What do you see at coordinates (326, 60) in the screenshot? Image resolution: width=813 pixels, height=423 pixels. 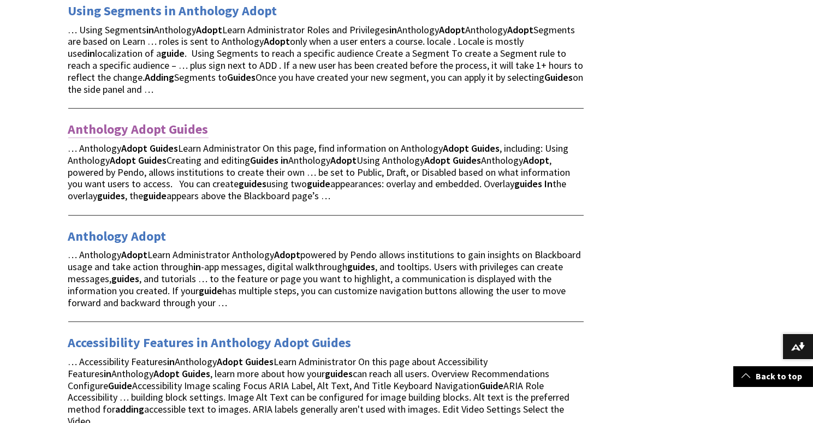 I see `span: … Using Segments Anthology Learn Administrator Roles and Privileges Anthology Anthology Segments ...` at bounding box center [326, 60].